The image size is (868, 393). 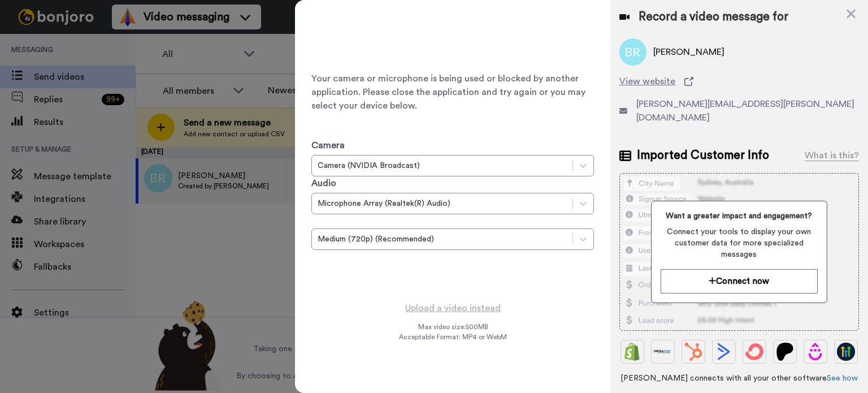 What do you see at coordinates (785, 352) in the screenshot?
I see `img: Patreon` at bounding box center [785, 352].